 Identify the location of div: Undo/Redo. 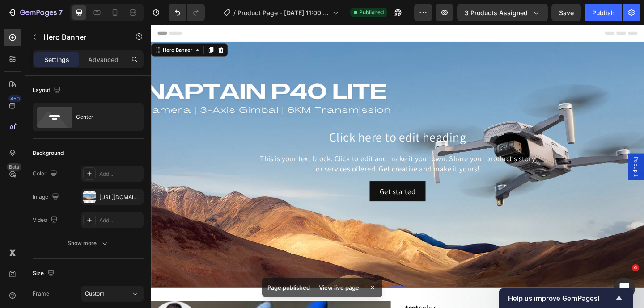
(187, 13).